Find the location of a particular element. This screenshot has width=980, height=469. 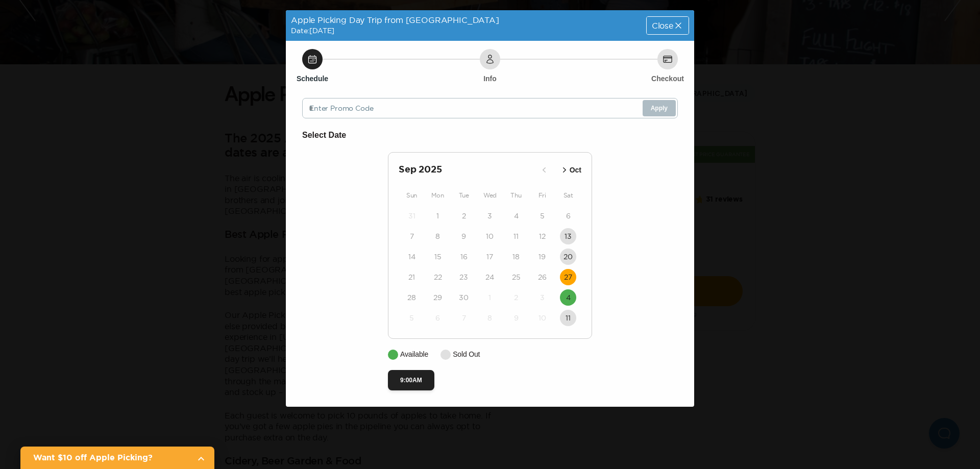

time: 23 is located at coordinates (464, 278).